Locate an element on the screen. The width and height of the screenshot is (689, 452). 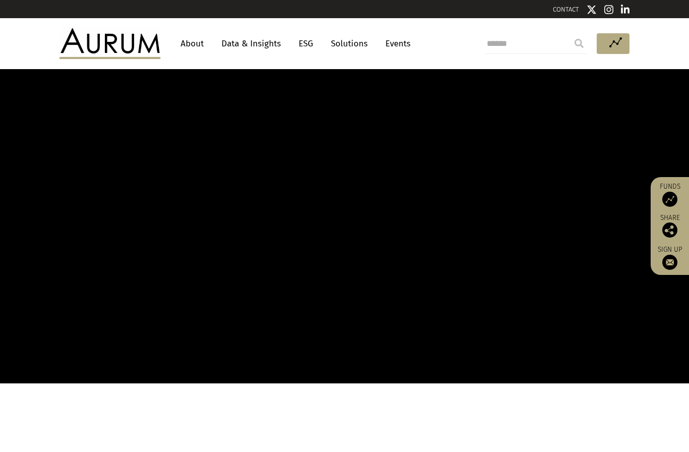
a: Events is located at coordinates (396, 43).